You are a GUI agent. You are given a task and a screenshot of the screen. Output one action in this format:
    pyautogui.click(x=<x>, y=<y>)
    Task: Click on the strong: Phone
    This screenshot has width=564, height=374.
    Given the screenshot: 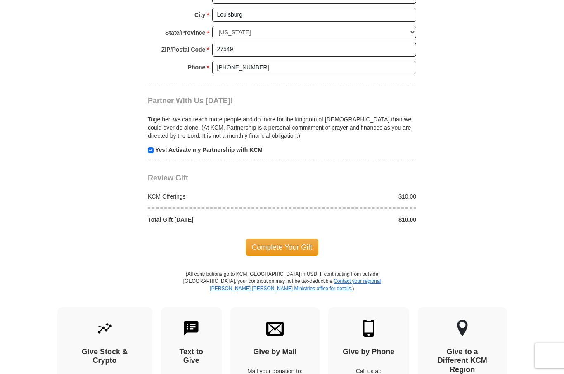 What is the action you would take?
    pyautogui.click(x=197, y=67)
    